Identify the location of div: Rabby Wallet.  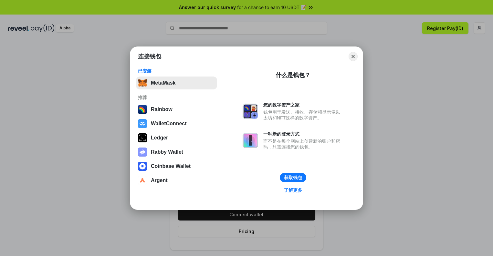
(167, 152).